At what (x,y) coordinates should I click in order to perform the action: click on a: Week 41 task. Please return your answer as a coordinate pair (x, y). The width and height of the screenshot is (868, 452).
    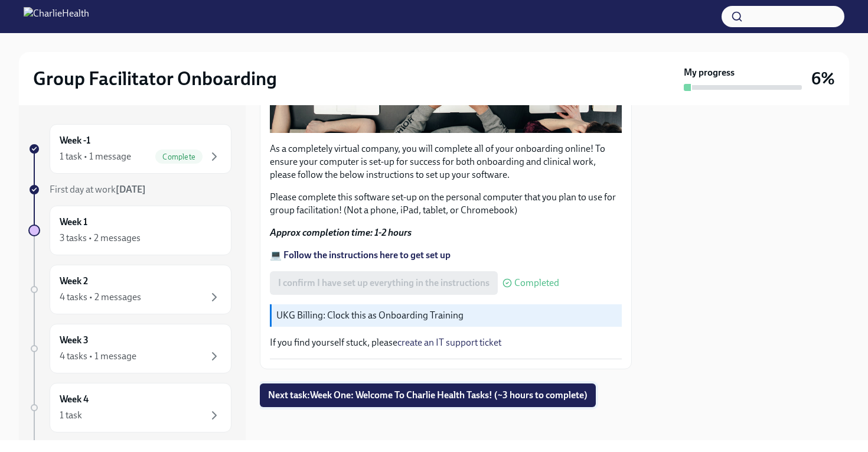
    Looking at the image, I should click on (130, 407).